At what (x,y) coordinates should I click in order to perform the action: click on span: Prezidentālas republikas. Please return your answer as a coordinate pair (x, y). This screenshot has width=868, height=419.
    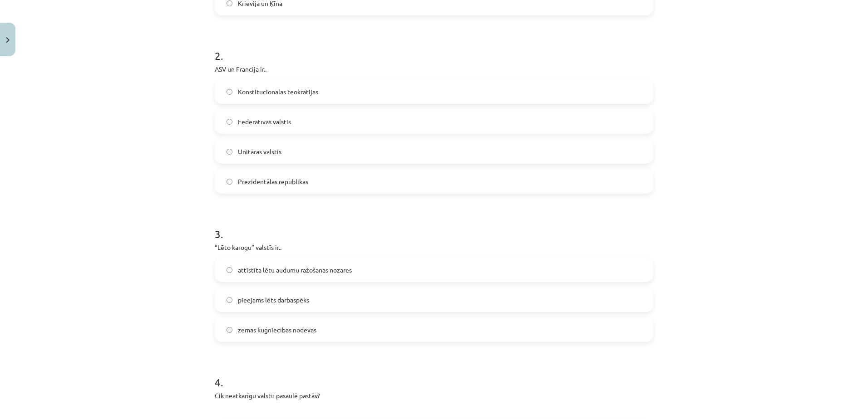
    Looking at the image, I should click on (273, 181).